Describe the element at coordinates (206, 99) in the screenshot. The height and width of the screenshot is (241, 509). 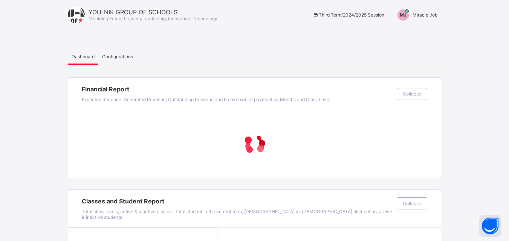
I see `span: Expected Revenue, Generated Revenue, Outstanding Revenue and breakdown of payment by Months and C...` at that location.